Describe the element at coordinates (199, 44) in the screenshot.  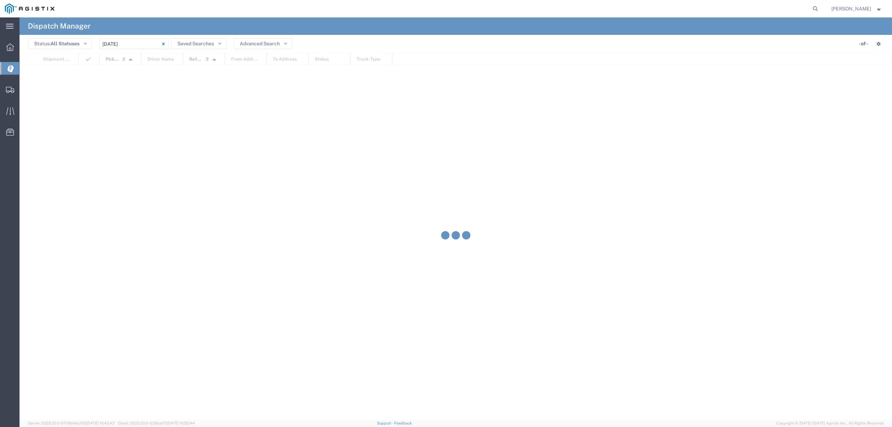
I see `button: Saved Searches` at that location.